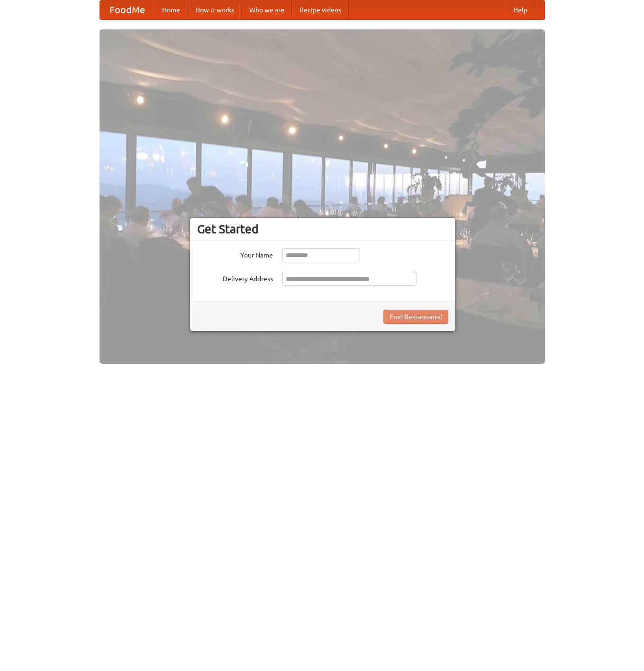 This screenshot has height=671, width=644. I want to click on a: FoodMe, so click(127, 10).